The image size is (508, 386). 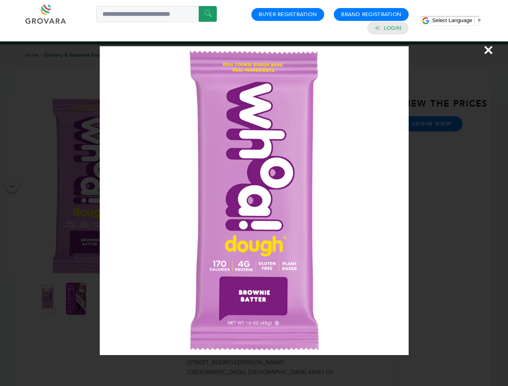 What do you see at coordinates (372, 14) in the screenshot?
I see `a: Brand Registration` at bounding box center [372, 14].